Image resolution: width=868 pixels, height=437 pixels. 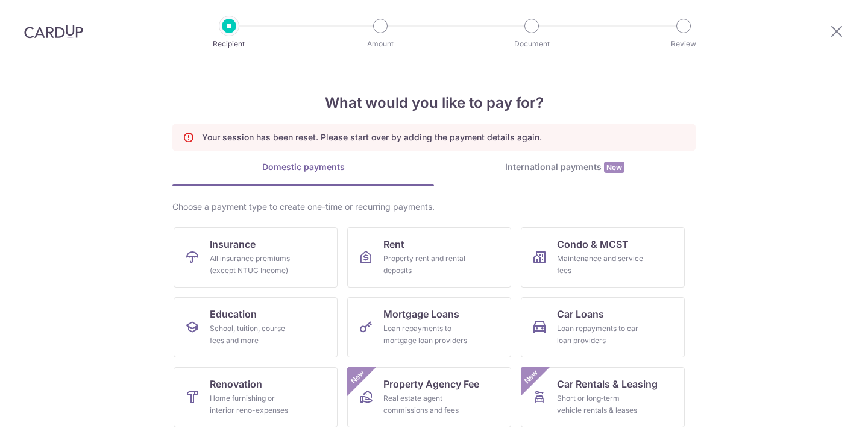 What do you see at coordinates (607, 384) in the screenshot?
I see `span: Car Rentals & Leasing` at bounding box center [607, 384].